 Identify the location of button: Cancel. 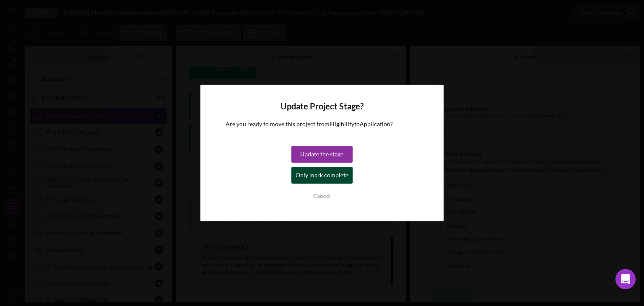
(322, 196).